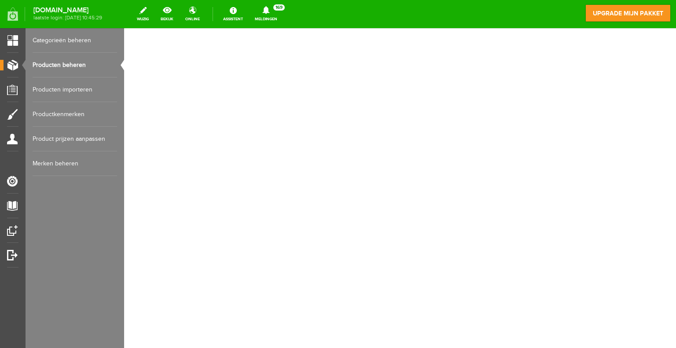  I want to click on a: Merken beheren, so click(75, 164).